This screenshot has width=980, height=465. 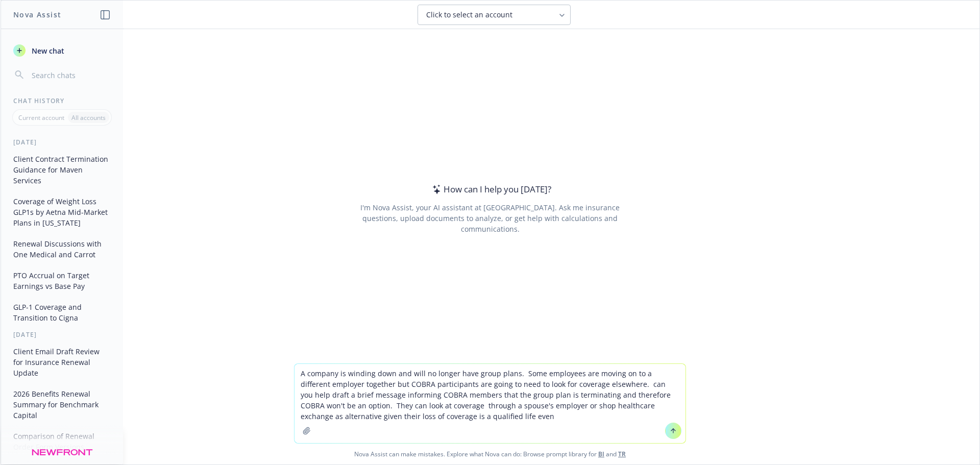 What do you see at coordinates (61, 51) in the screenshot?
I see `button: New chat` at bounding box center [61, 51].